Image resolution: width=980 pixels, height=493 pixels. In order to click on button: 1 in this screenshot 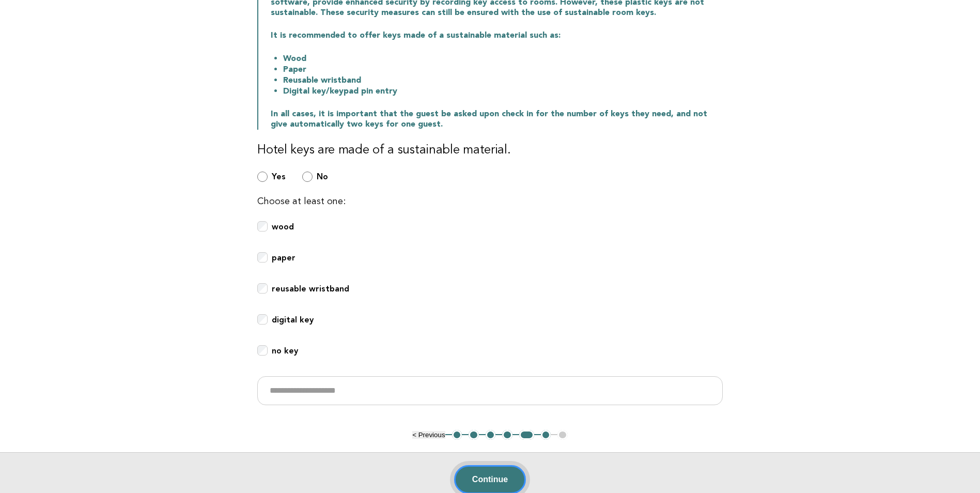, I will do `click(457, 435)`.